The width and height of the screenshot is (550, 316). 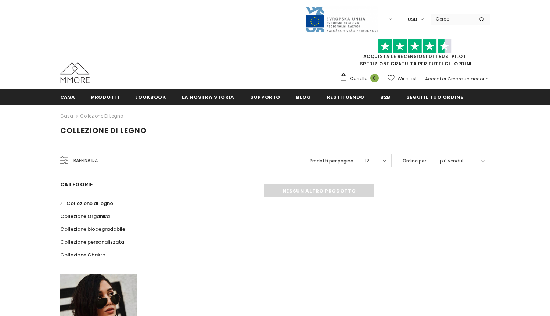 I want to click on a: Lookbook, so click(x=150, y=97).